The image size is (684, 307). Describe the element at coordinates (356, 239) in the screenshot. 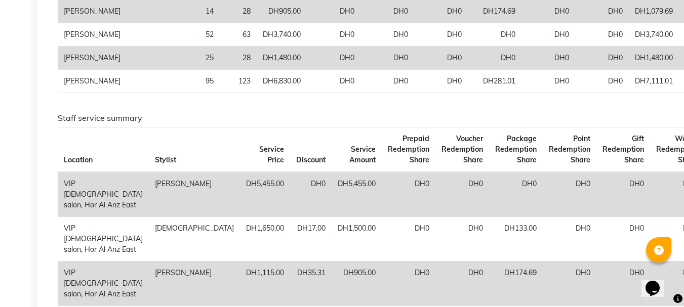

I see `td: DH1,500.00` at that location.